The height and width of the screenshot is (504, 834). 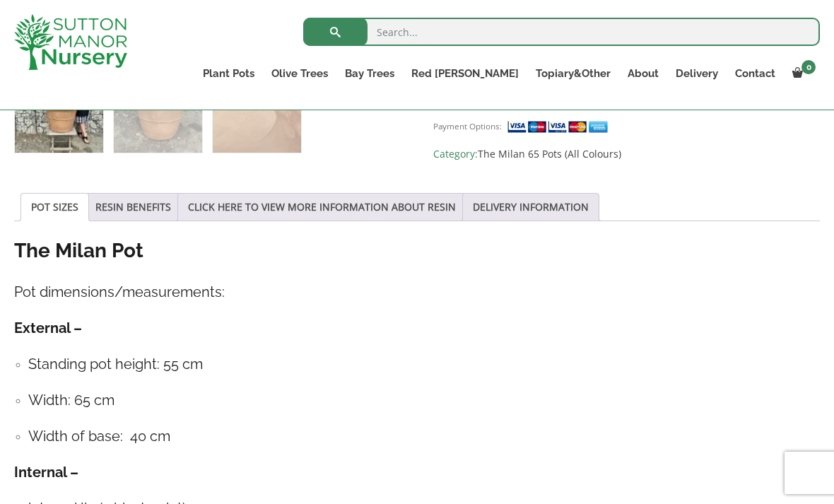 What do you see at coordinates (697, 74) in the screenshot?
I see `a: Delivery` at bounding box center [697, 74].